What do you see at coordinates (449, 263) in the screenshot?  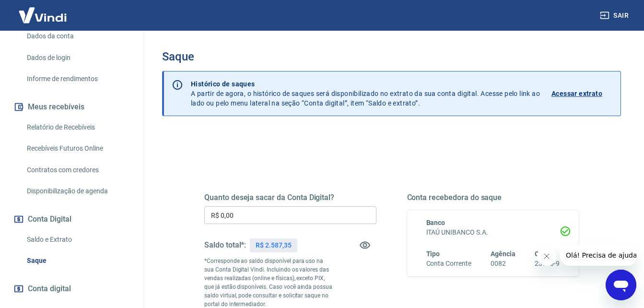 I see `h6: Conta Corrente` at bounding box center [449, 263].